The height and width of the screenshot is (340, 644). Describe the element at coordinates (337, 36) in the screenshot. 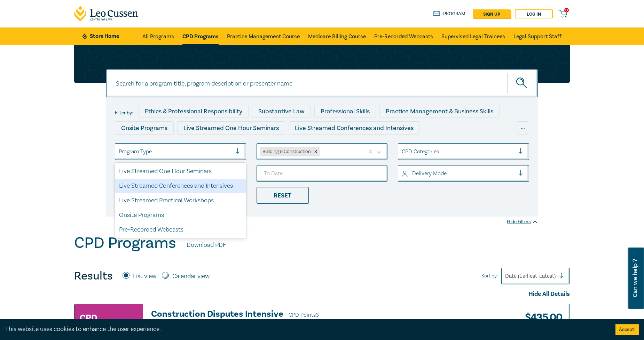

I see `a: Medicare Billing Course` at that location.